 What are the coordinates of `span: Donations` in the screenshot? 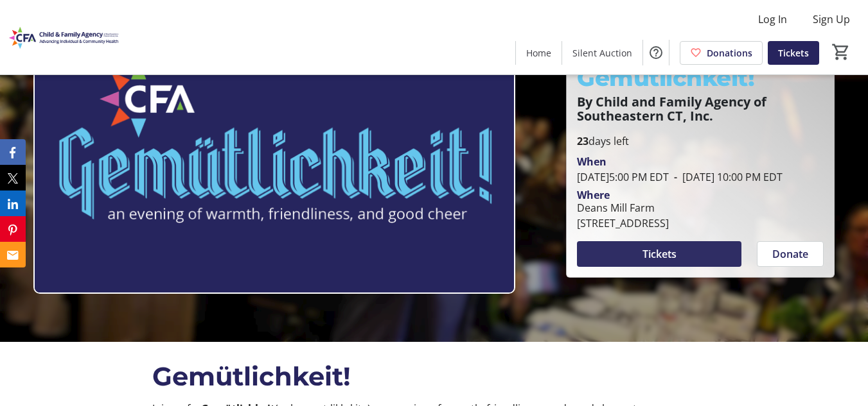 It's located at (729, 53).